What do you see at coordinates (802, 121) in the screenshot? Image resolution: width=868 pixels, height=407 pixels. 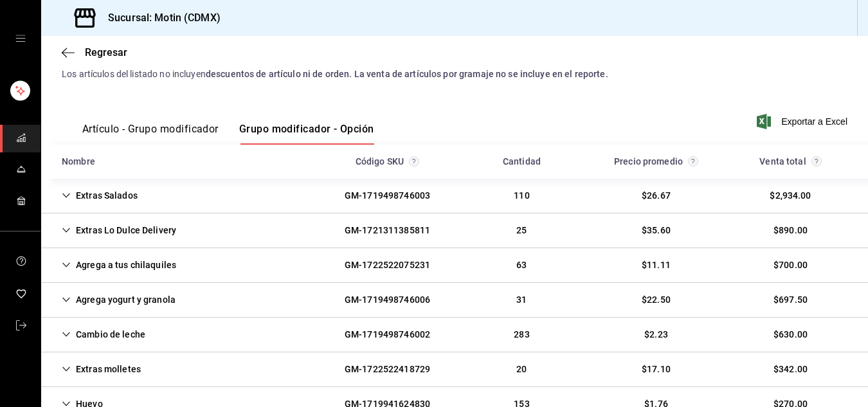 I see `button: Exportar a Excel` at bounding box center [802, 121].